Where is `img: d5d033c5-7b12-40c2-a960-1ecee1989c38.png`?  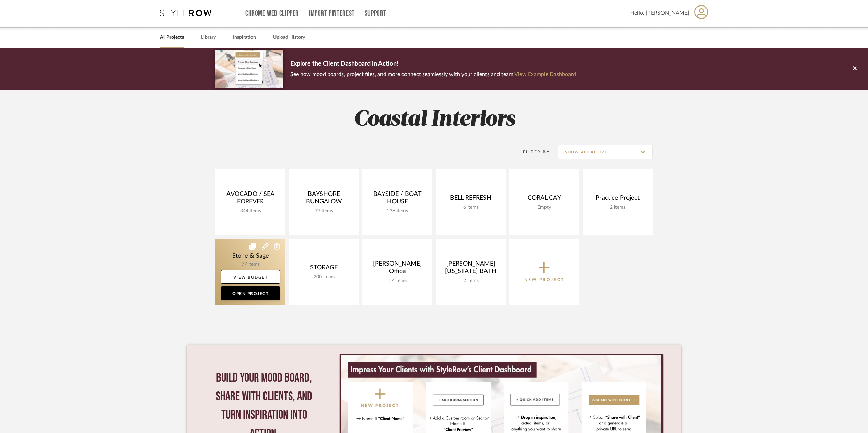
img: d5d033c5-7b12-40c2-a960-1ecee1989c38.png is located at coordinates (250, 69).